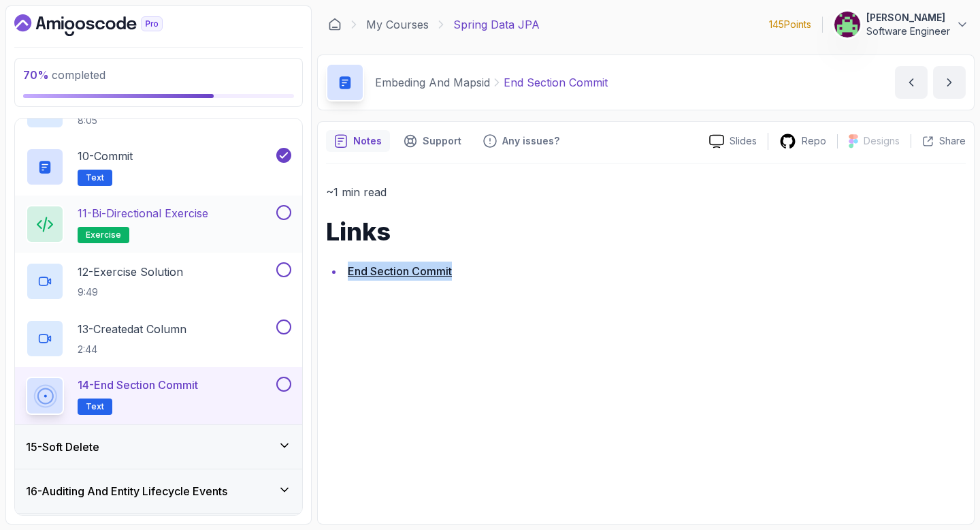  Describe the element at coordinates (521, 141) in the screenshot. I see `button: Feedback button` at that location.